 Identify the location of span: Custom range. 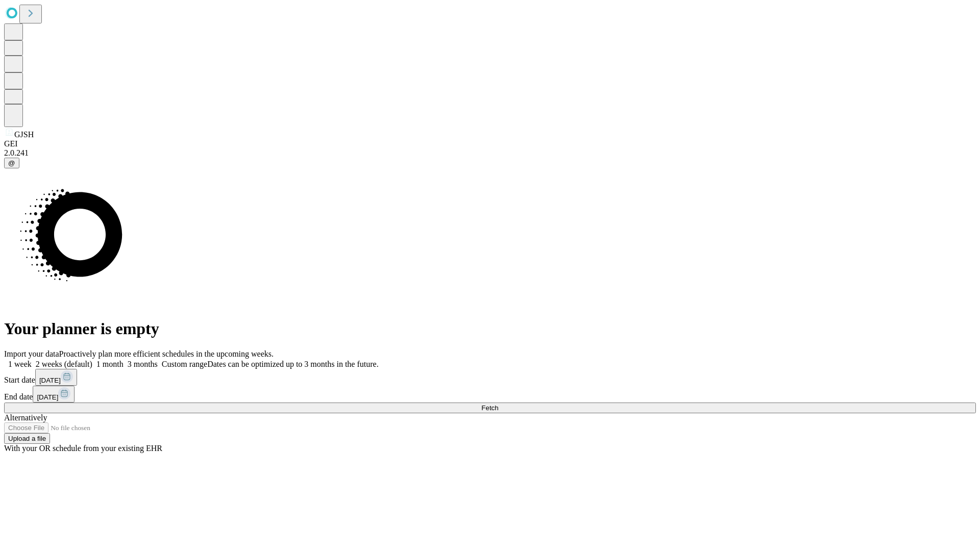
(184, 364).